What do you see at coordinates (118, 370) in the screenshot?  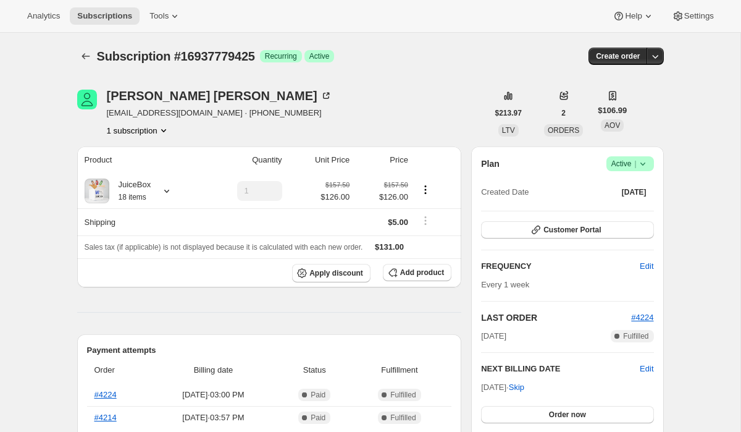 I see `th: Order` at bounding box center [118, 370].